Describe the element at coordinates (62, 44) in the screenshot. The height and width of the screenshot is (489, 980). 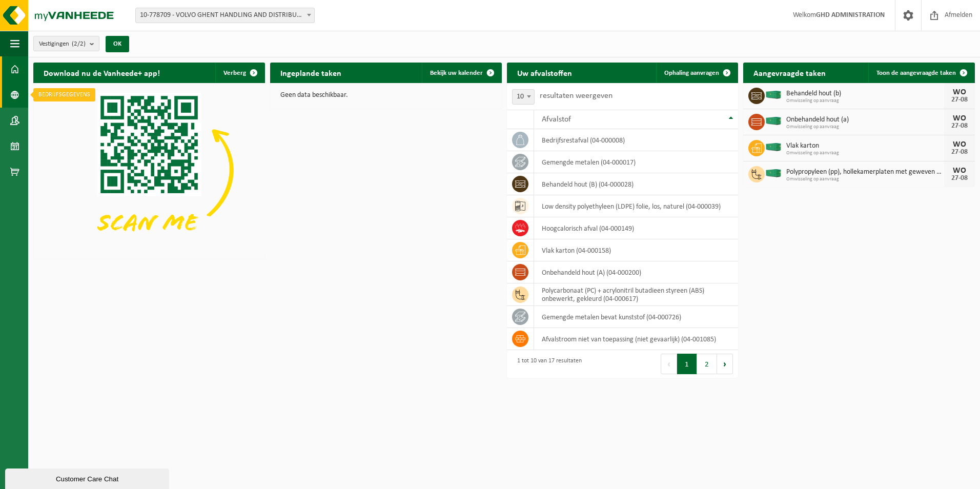
I see `span: Vestigingen` at that location.